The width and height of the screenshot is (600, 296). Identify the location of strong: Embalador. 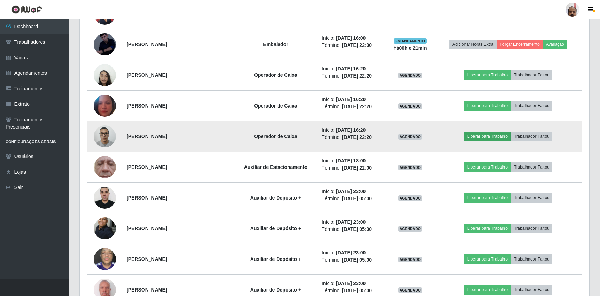
(276, 44).